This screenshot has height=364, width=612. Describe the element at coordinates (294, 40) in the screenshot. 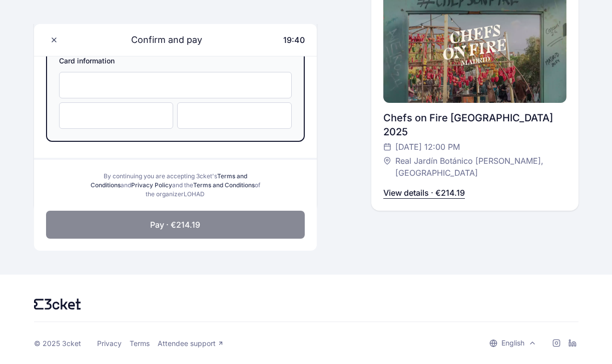

I see `span: 19:40` at that location.